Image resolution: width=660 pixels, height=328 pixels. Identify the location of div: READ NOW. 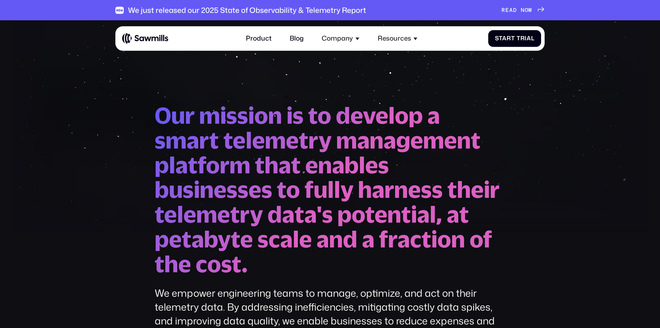
(517, 10).